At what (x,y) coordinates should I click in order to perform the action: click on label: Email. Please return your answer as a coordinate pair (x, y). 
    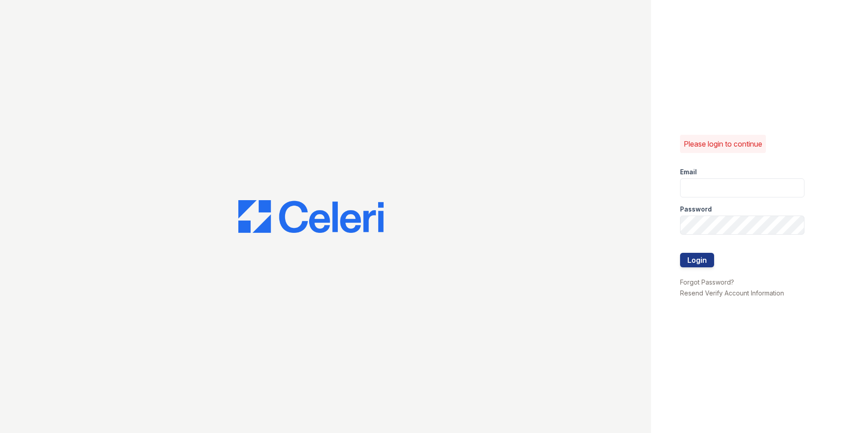
    Looking at the image, I should click on (688, 172).